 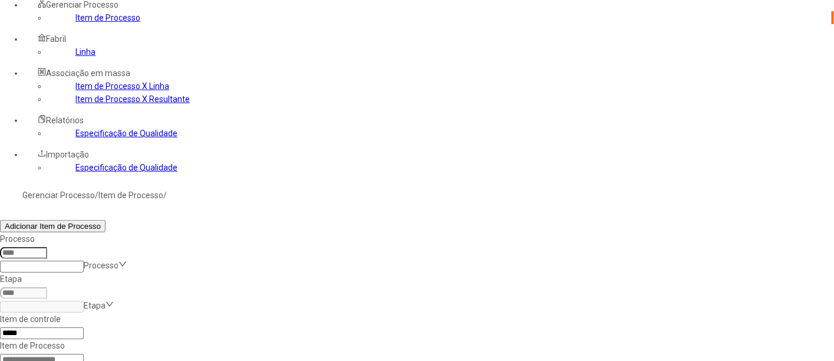 I want to click on nz-select-placeholder: Etapa, so click(x=94, y=305).